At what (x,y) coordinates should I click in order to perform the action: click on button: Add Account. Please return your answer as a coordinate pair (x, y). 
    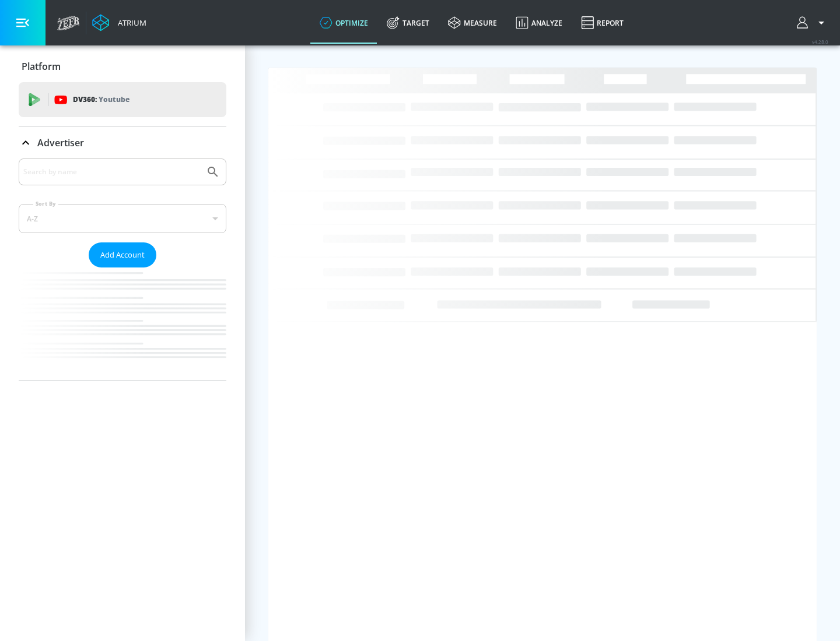
    Looking at the image, I should click on (123, 255).